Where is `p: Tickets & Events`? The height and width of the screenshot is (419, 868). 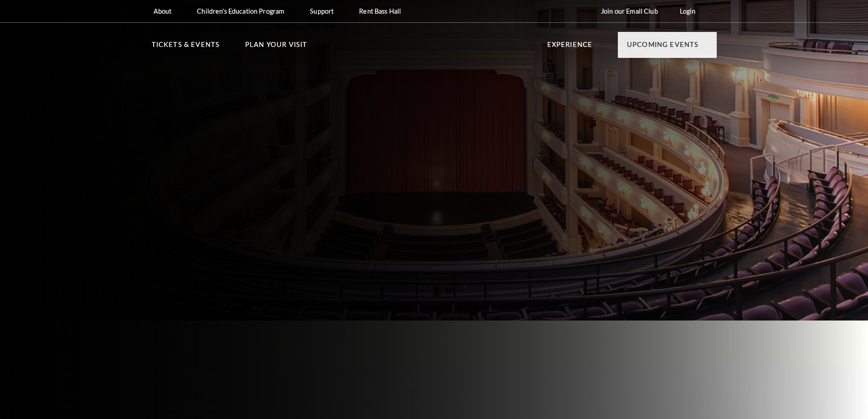 p: Tickets & Events is located at coordinates (186, 47).